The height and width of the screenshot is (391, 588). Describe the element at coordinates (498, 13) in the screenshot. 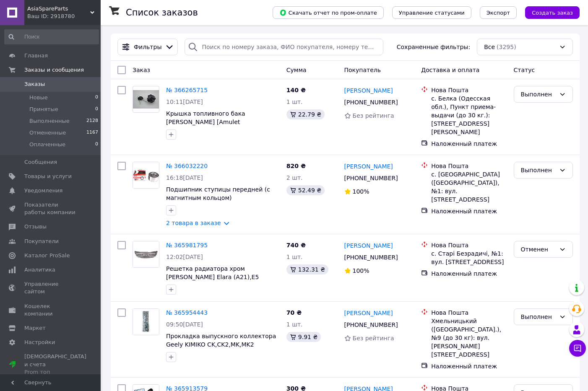

I see `span: Экспорт` at that location.